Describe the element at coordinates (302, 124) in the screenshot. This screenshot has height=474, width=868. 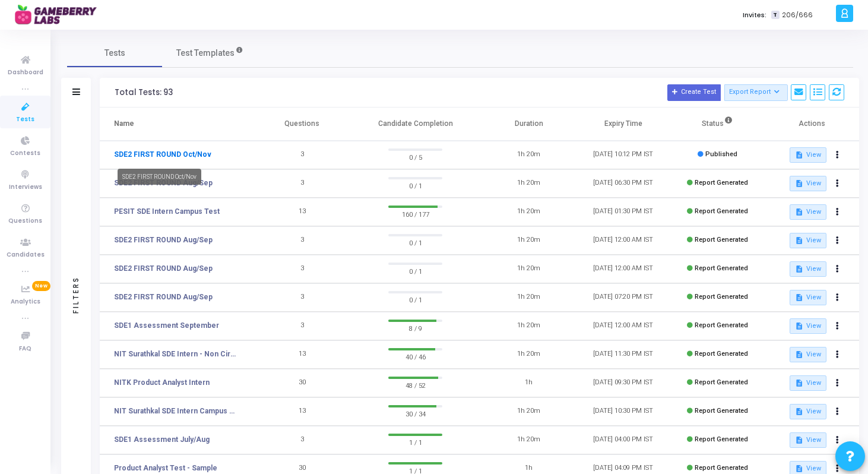
I see `th: Questions` at that location.